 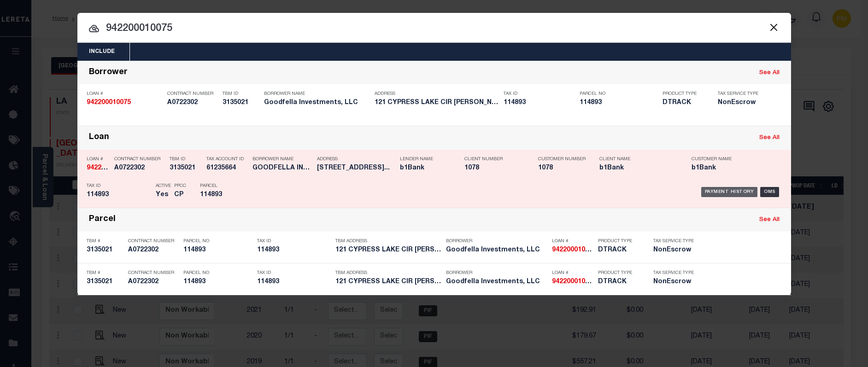 What do you see at coordinates (109, 73) in the screenshot?
I see `div: Borrower` at bounding box center [109, 73].